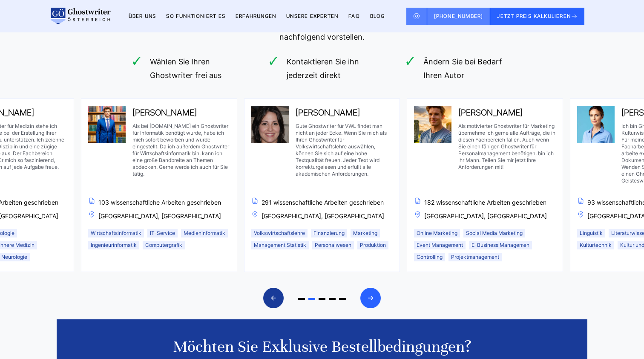  What do you see at coordinates (332, 299) in the screenshot?
I see `span: Go to slide 4` at bounding box center [332, 299].